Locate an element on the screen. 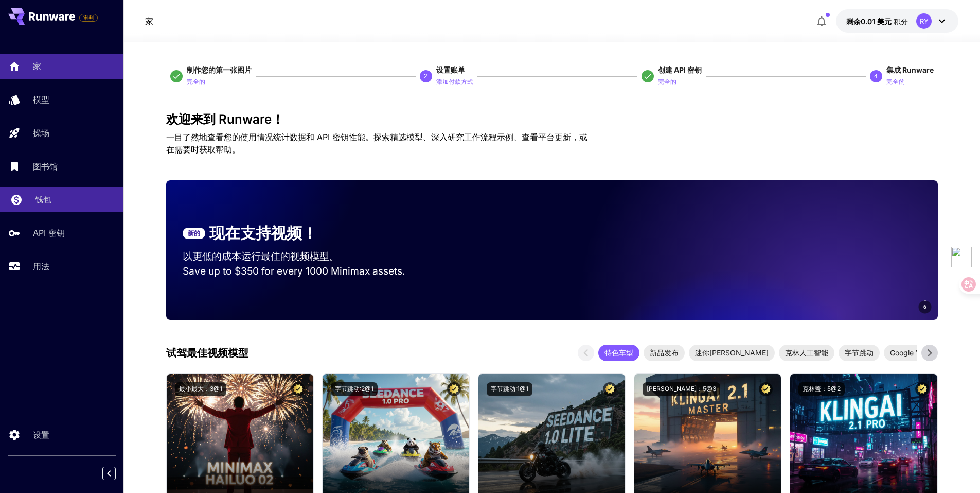  div: 折叠侧边栏 is located at coordinates (117, 473).